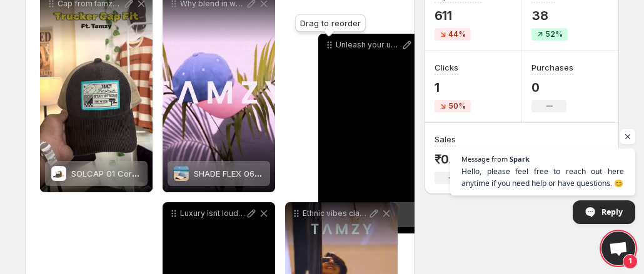 The height and width of the screenshot is (274, 644). I want to click on p: ₹0.00, so click(452, 159).